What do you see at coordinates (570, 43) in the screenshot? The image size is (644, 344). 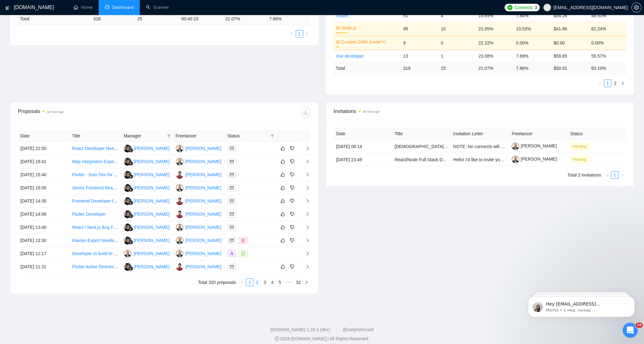 I see `td: $0.00` at bounding box center [570, 43].